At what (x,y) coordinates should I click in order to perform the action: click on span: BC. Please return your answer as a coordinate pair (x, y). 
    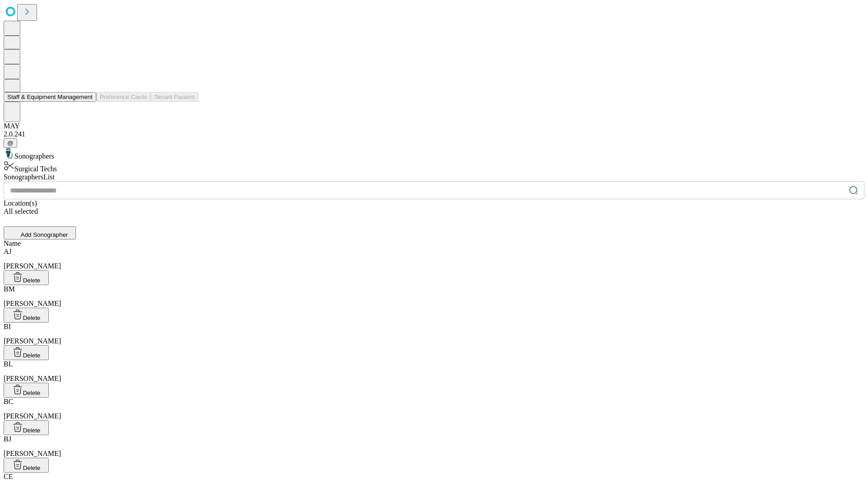
    Looking at the image, I should click on (8, 401).